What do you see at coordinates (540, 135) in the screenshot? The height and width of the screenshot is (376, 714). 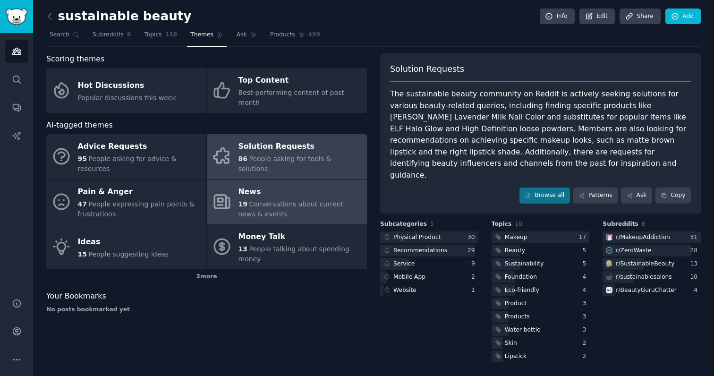 I see `div: The sustainable beauty community on Reddit is actively seeking solutions for various beauty-relat...` at bounding box center [540, 135].